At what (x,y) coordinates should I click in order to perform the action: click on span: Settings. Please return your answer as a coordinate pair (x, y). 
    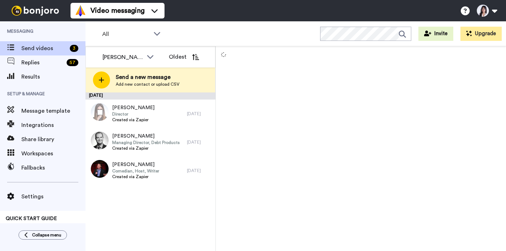
    Looking at the image, I should click on (53, 197).